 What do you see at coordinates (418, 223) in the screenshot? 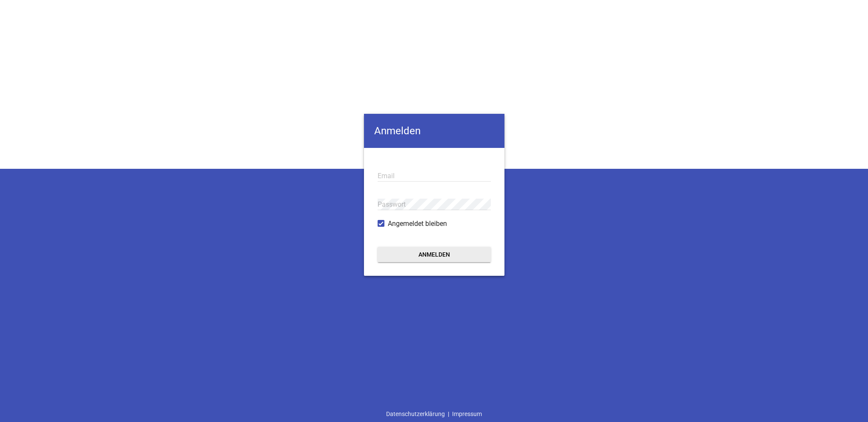
I see `span: Angemeldet bleiben` at bounding box center [418, 223].